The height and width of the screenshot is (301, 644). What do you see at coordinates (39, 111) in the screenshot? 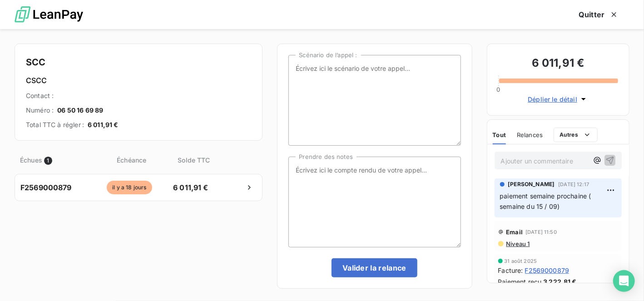
I see `span: Numéro :` at bounding box center [39, 111].